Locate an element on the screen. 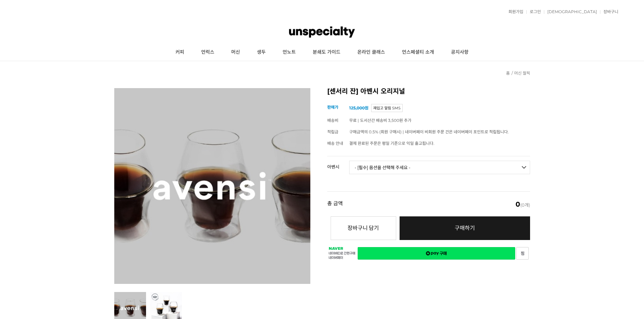  a: 언노트 is located at coordinates (289, 52).